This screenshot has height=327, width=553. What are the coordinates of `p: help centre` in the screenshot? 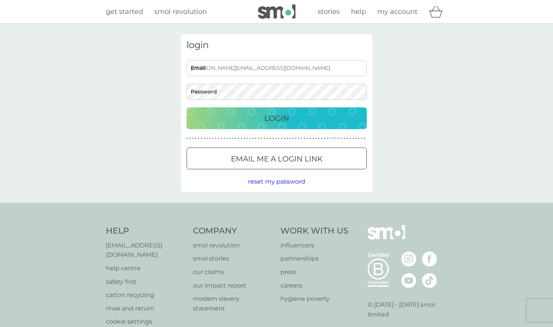 It's located at (146, 268).